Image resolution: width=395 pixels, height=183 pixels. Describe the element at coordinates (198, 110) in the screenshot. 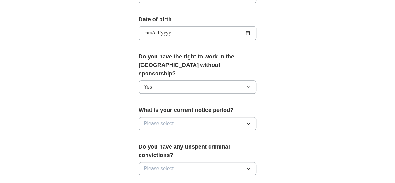

I see `label: What is your current notice period?` at that location.